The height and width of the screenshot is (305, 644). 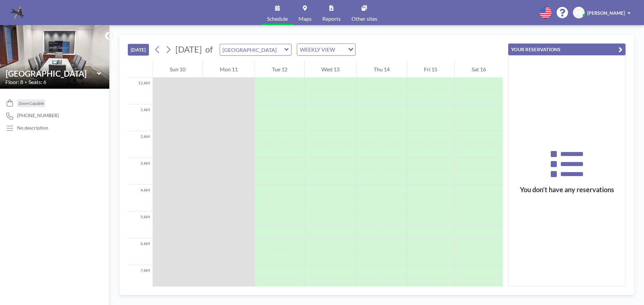 I want to click on span: Floor: 8, so click(x=14, y=82).